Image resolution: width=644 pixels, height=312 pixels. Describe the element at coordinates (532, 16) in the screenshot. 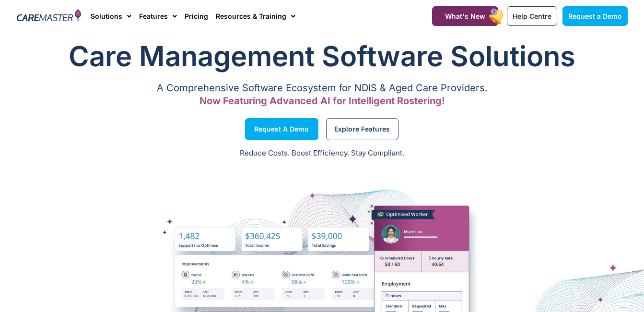

I see `span: Help Centre` at that location.